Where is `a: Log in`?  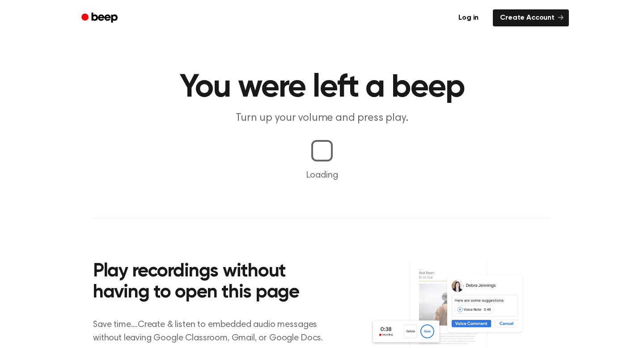
a: Log in is located at coordinates (468, 18).